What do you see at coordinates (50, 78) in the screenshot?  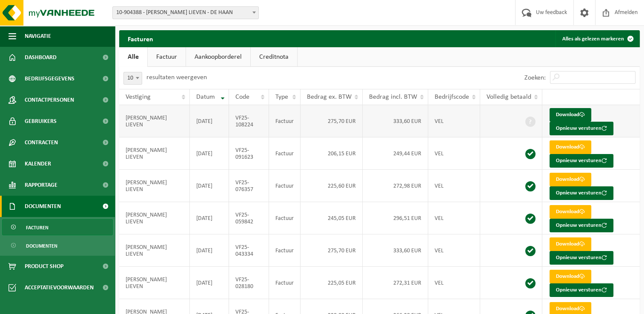 I see `span: Bedrijfsgegevens` at bounding box center [50, 78].